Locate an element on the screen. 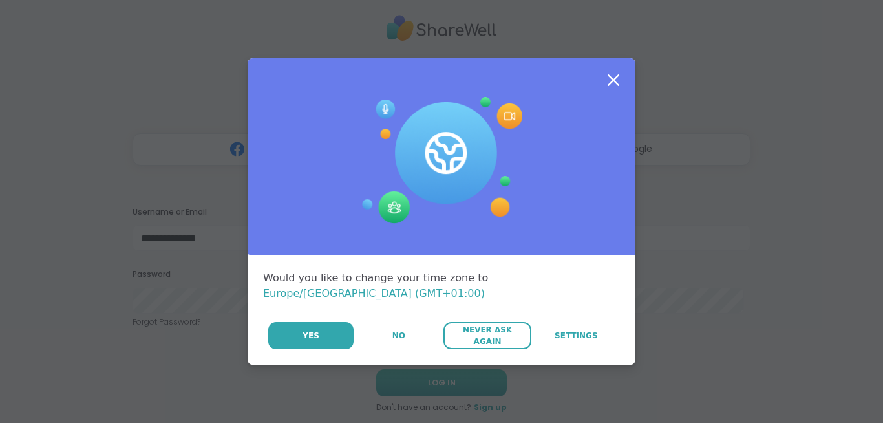  span: Settings is located at coordinates (576, 336).